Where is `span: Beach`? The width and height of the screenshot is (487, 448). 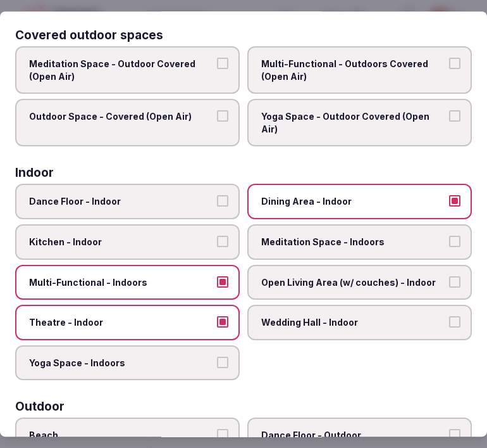 span: Beach is located at coordinates (121, 436).